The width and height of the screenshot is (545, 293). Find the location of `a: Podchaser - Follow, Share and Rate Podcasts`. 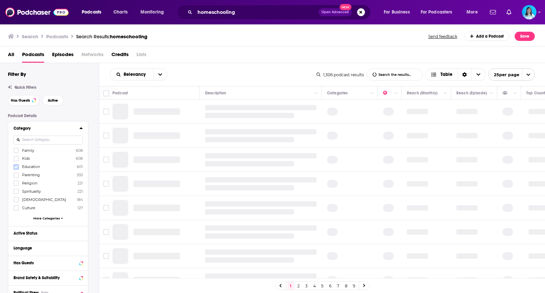

a: Podchaser - Follow, Share and Rate Podcasts is located at coordinates (37, 12).